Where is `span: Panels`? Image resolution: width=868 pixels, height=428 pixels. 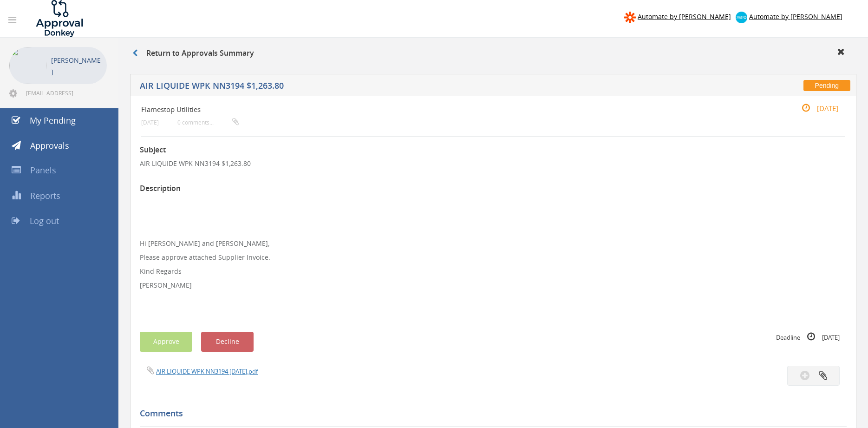
span: Panels is located at coordinates (43, 170).